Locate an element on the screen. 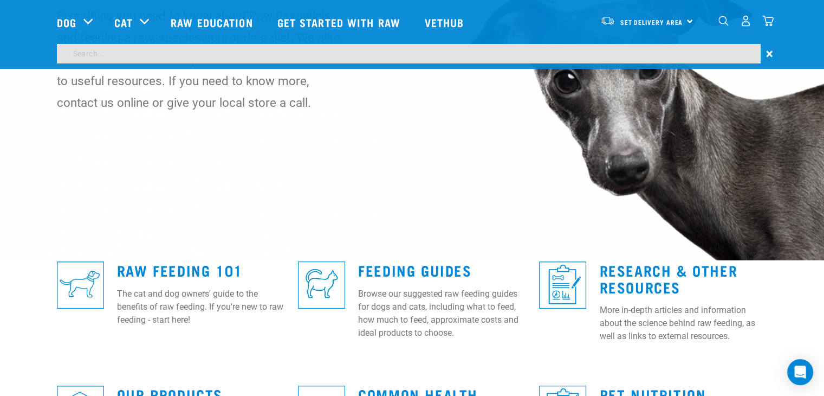 The height and width of the screenshot is (396, 824). a: Dog is located at coordinates (67, 22).